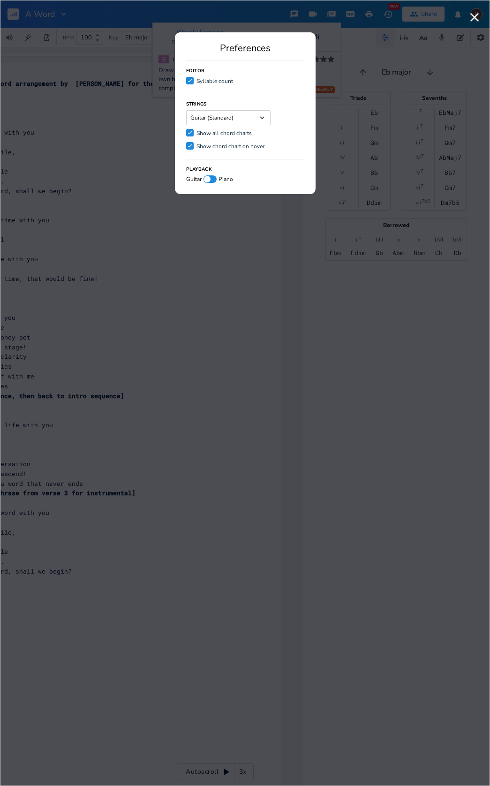 The image size is (490, 786). I want to click on h3: Editor, so click(196, 71).